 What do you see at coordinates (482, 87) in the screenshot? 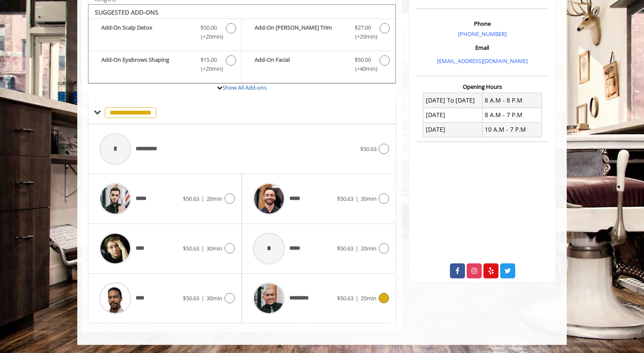
I see `h3: Opening Hours` at bounding box center [482, 87].